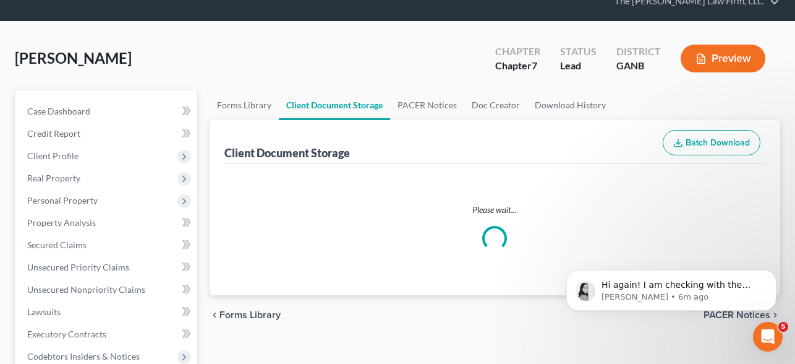 The height and width of the screenshot is (364, 795). Describe the element at coordinates (287, 153) in the screenshot. I see `div: Client Document Storage` at that location.